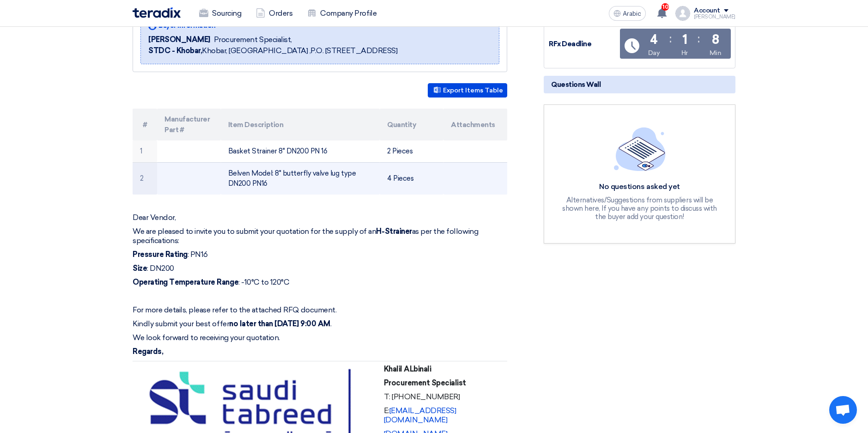 This screenshot has width=868, height=433. I want to click on p: : PN16, so click(320, 255).